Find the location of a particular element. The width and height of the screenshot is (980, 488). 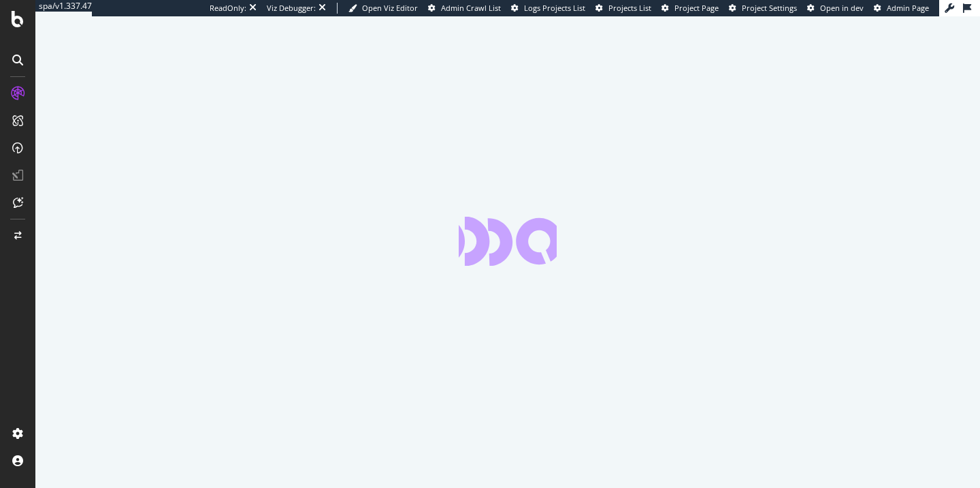

a: Open in dev is located at coordinates (835, 8).